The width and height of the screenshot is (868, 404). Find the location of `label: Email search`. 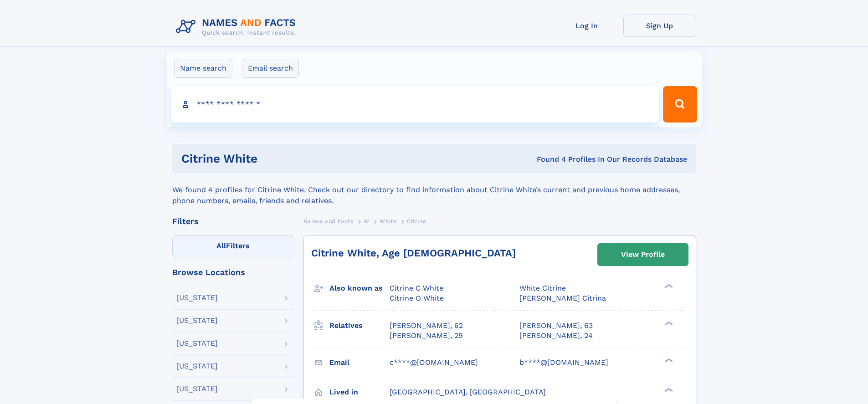

label: Email search is located at coordinates (271, 69).